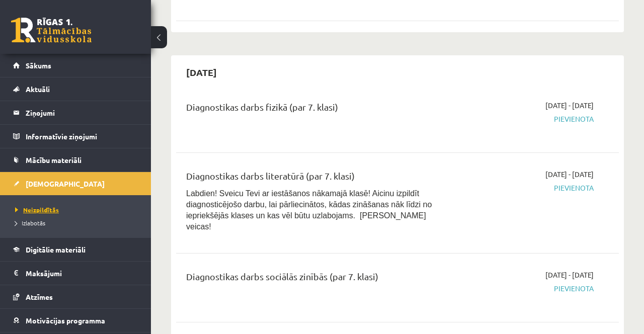  Describe the element at coordinates (76, 113) in the screenshot. I see `a: Ziņojumi` at that location.